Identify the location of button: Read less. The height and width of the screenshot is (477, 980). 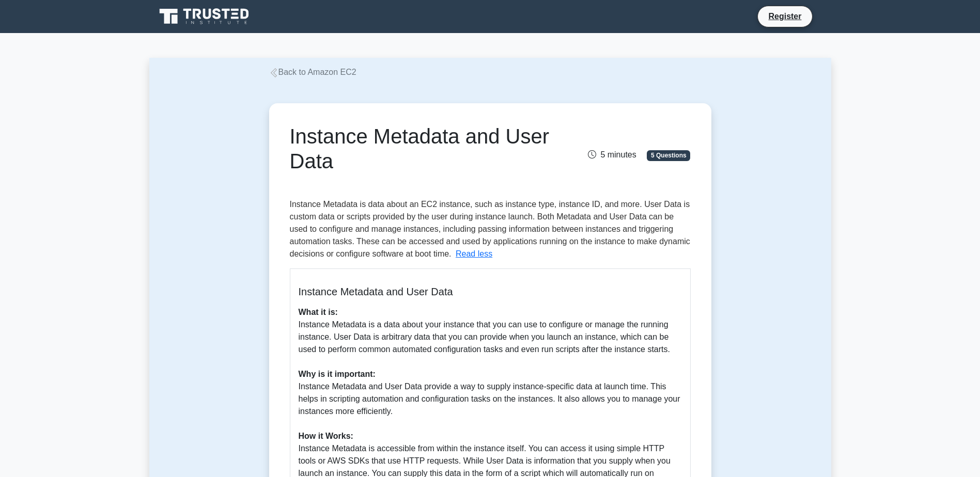
(474, 254).